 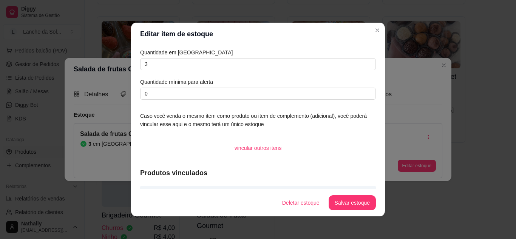 I want to click on button: Salvar estoque, so click(x=352, y=203).